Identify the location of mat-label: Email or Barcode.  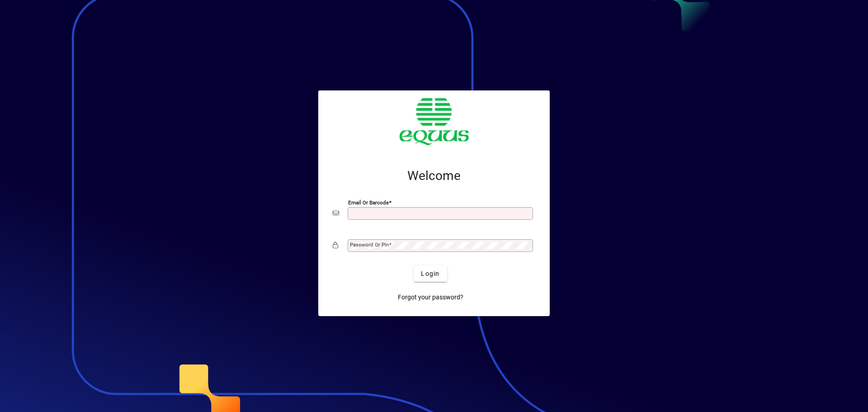
(369, 203).